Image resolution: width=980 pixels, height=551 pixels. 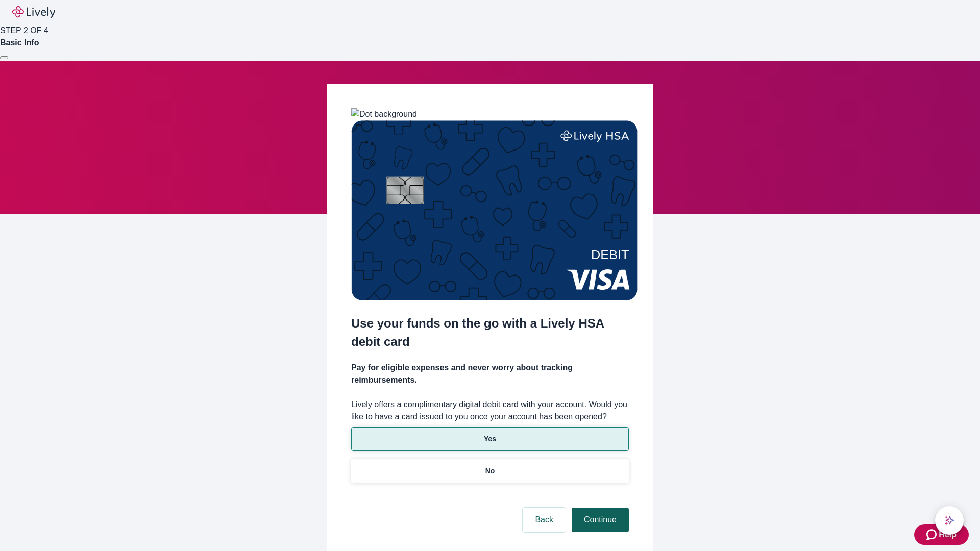 What do you see at coordinates (490, 471) in the screenshot?
I see `p: No` at bounding box center [490, 471].